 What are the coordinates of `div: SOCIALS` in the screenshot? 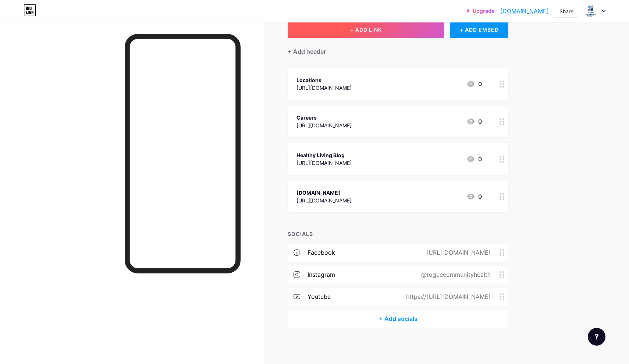 It's located at (398, 234).